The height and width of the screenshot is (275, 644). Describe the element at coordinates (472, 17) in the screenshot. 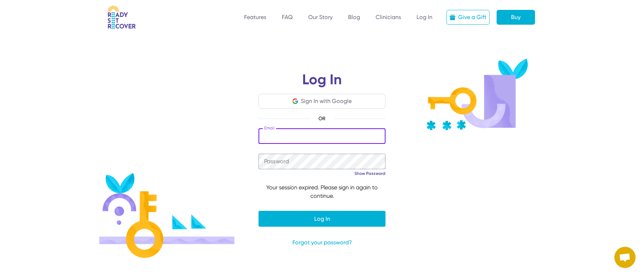

I see `div: Give a Gift` at that location.